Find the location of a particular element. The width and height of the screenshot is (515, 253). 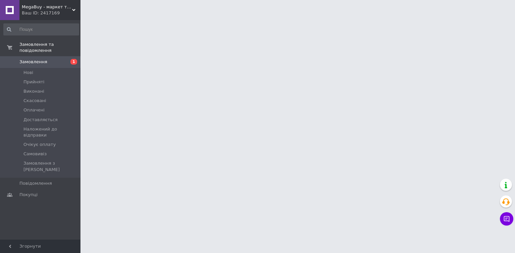

span: Скасовані is located at coordinates (35, 101).